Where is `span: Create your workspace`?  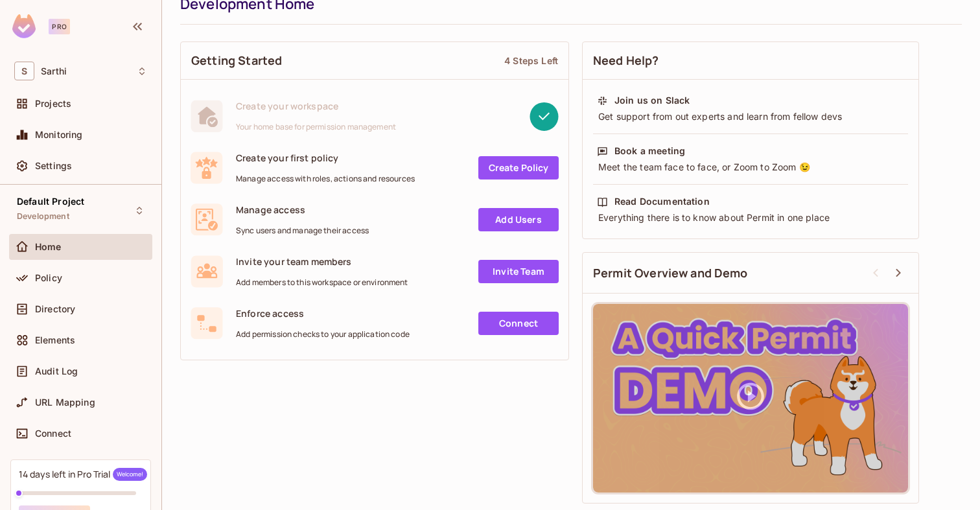 span: Create your workspace is located at coordinates (315, 106).